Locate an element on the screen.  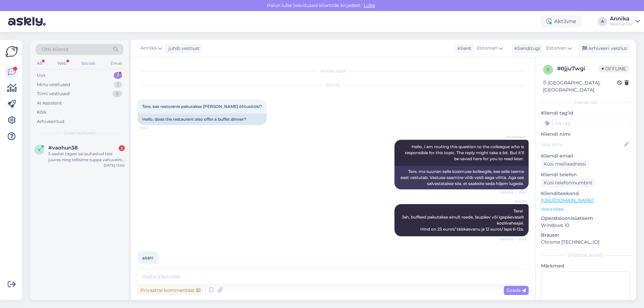
div: Klient is located at coordinates (463, 48).